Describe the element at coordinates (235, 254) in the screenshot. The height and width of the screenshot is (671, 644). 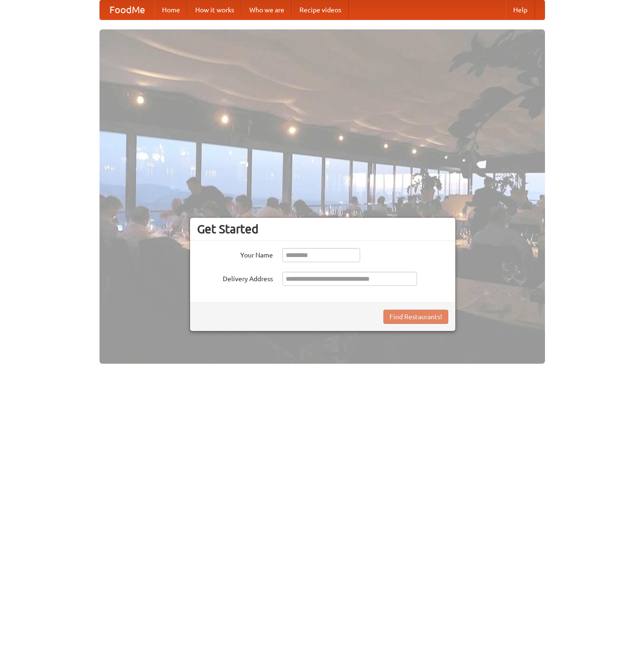
I see `label: Your Name` at that location.